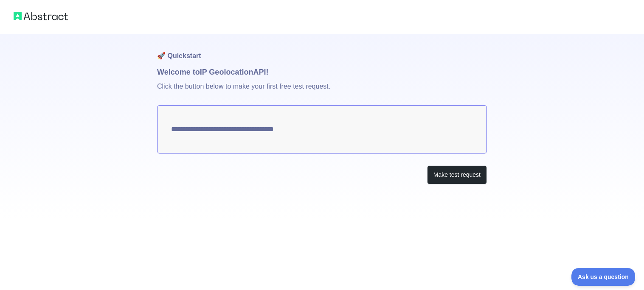 This screenshot has width=644, height=290. Describe the element at coordinates (322, 72) in the screenshot. I see `h1: Welcome to IP Geolocation API!` at that location.